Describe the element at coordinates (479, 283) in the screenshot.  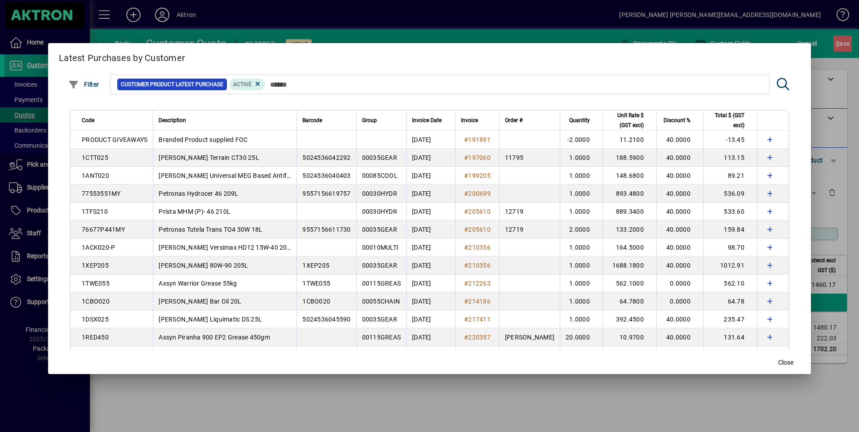
I see `span: 212263` at that location.